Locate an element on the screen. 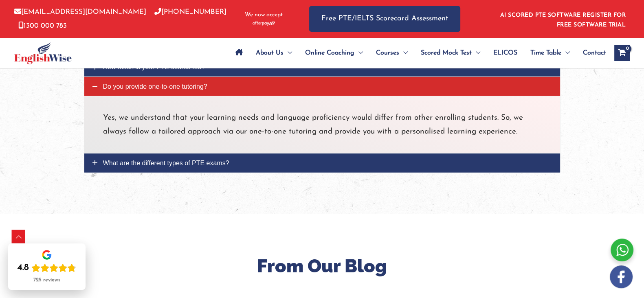 The height and width of the screenshot is (298, 644). a: Scored Mock TestMenu Toggle is located at coordinates (450, 53).